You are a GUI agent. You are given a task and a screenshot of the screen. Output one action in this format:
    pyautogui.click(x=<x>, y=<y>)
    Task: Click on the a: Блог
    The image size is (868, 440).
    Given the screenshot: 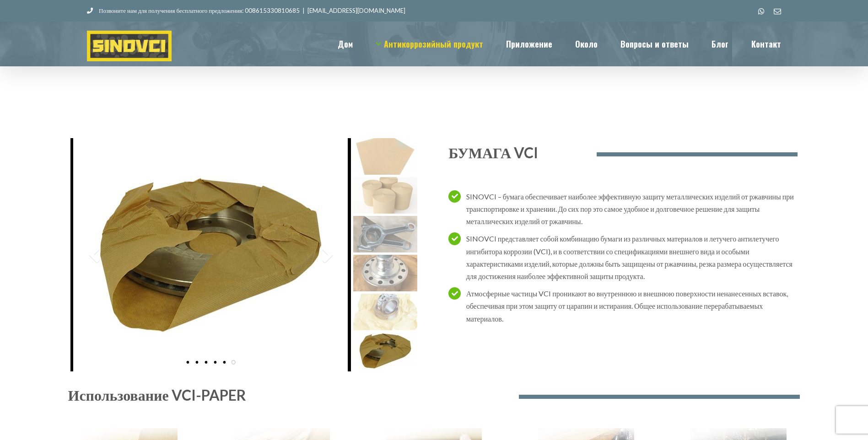 What is the action you would take?
    pyautogui.click(x=720, y=43)
    